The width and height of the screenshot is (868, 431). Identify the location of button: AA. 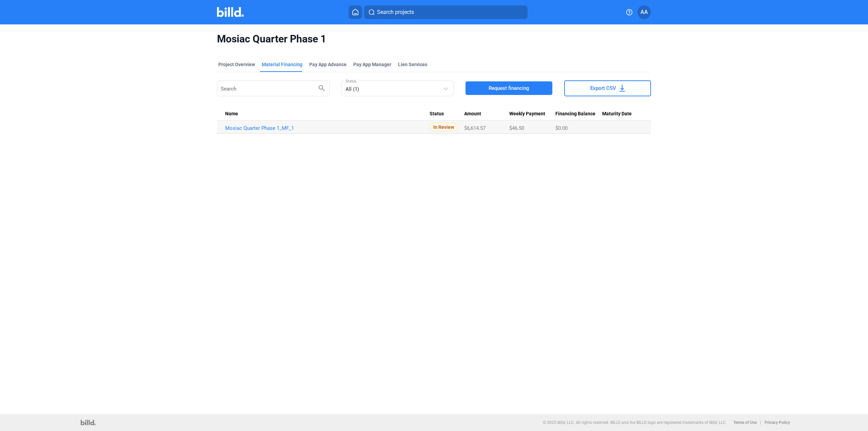
(644, 12).